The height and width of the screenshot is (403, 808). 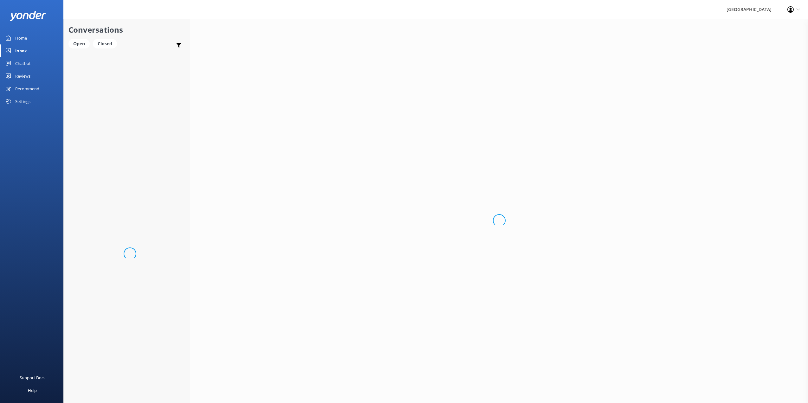 I want to click on div: Help, so click(x=32, y=391).